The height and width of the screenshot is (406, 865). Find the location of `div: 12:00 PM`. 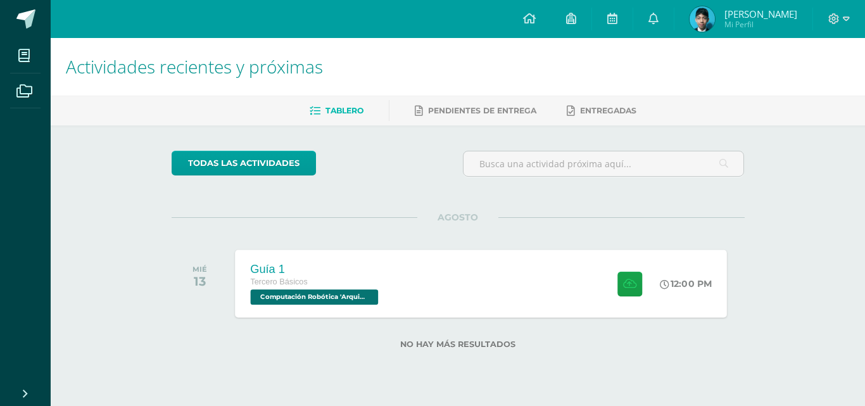

div: 12:00 PM is located at coordinates (686, 284).